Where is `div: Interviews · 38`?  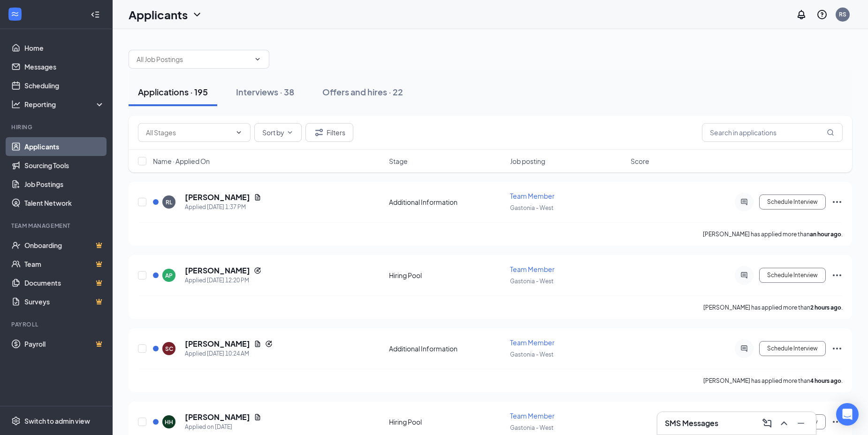 div: Interviews · 38 is located at coordinates (265, 91).